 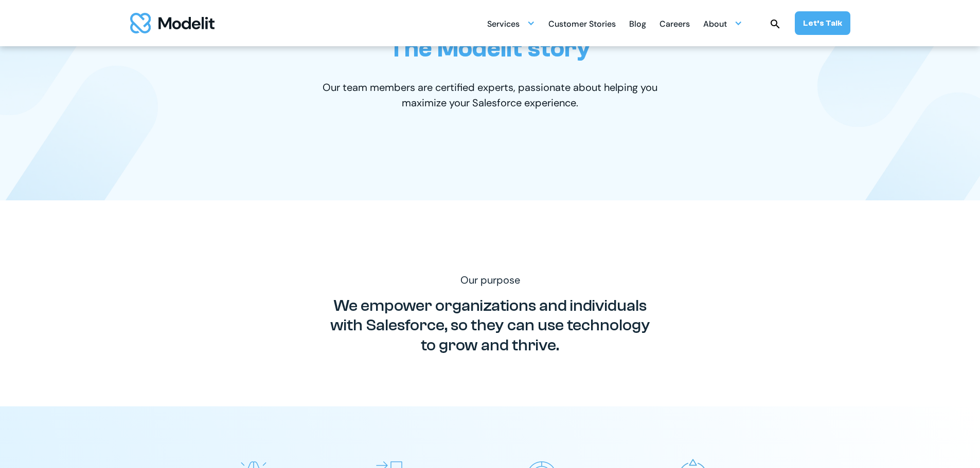 I want to click on a: Careers, so click(x=675, y=24).